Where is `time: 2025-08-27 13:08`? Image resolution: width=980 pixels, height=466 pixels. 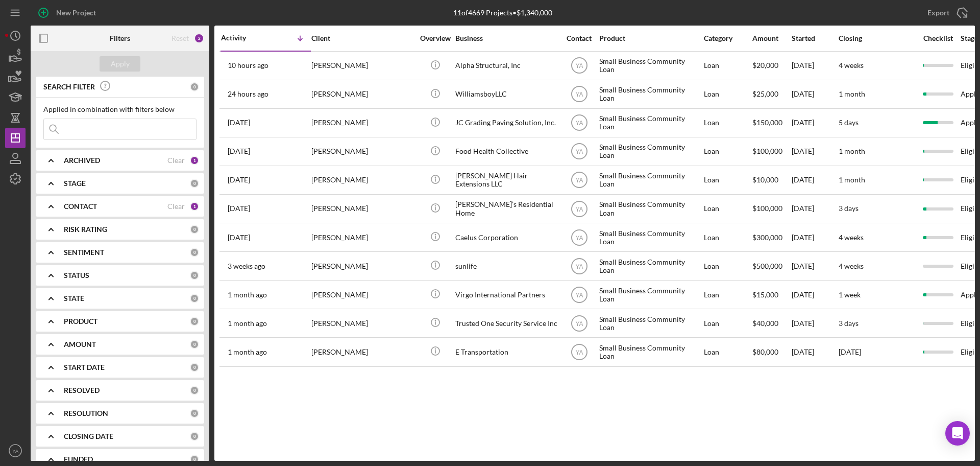 time: 2025-08-27 13:08 is located at coordinates (248, 66).